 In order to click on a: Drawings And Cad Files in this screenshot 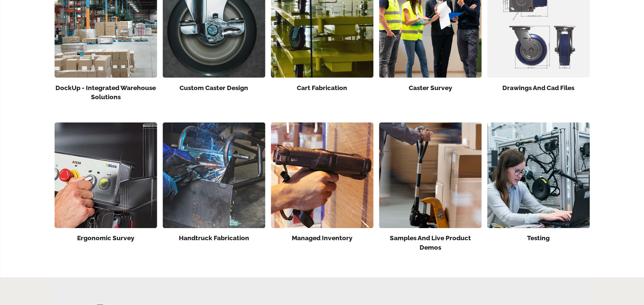, I will do `click(538, 88)`.